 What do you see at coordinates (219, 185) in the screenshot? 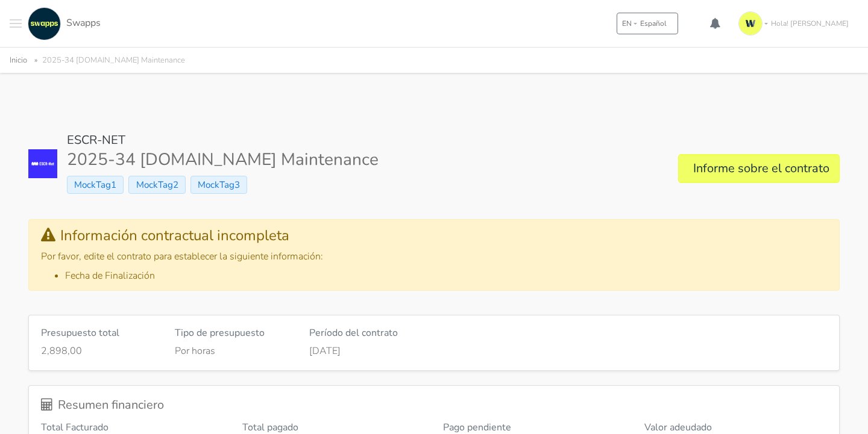
I see `span: MockTag3` at bounding box center [219, 185].